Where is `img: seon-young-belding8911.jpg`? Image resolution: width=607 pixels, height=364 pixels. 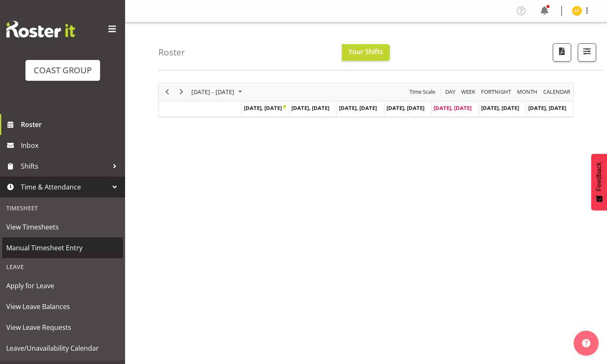
img: seon-young-belding8911.jpg is located at coordinates (577, 11).